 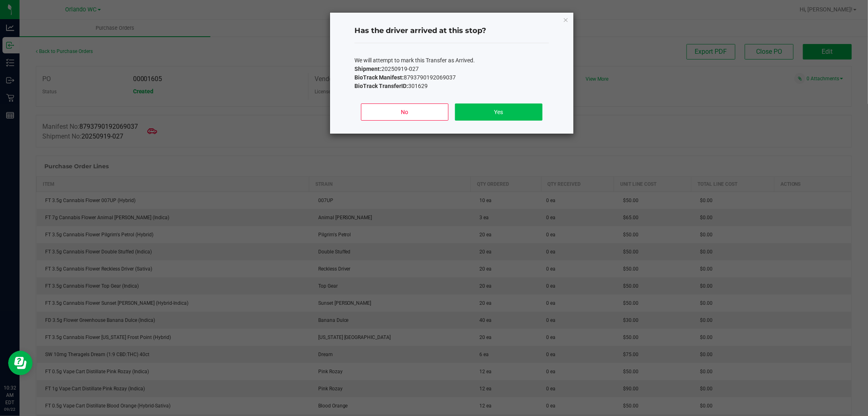 What do you see at coordinates (452, 60) in the screenshot?
I see `p: We will attempt to mark this Transfer as Arrived.` at bounding box center [452, 60].